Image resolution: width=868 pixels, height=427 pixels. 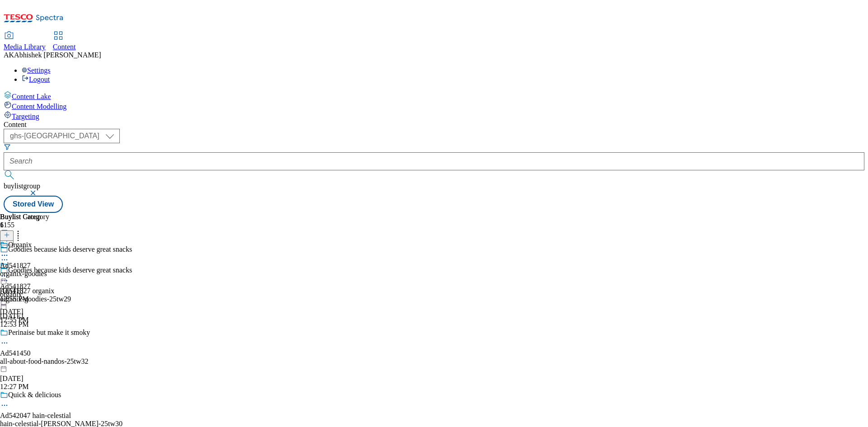 I want to click on svg: Search Filters, so click(x=7, y=147).